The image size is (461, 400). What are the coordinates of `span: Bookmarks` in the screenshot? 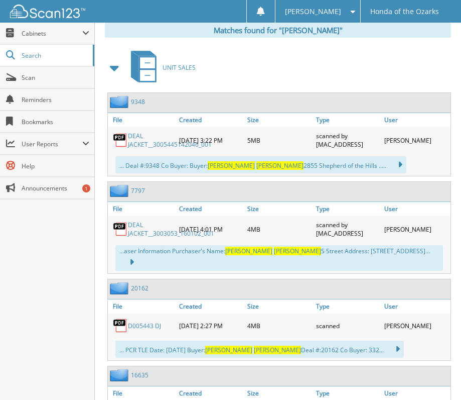 It's located at (55, 121).